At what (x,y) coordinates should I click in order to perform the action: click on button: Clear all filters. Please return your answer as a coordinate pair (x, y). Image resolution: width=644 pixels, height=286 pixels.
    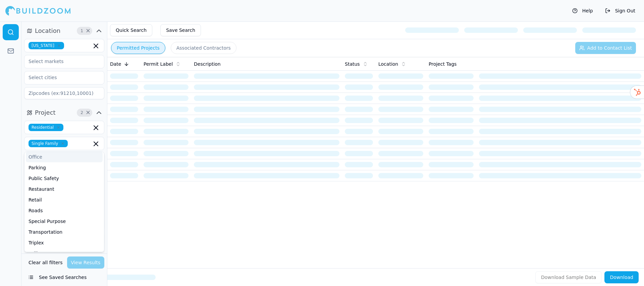
    Looking at the image, I should click on (46, 262).